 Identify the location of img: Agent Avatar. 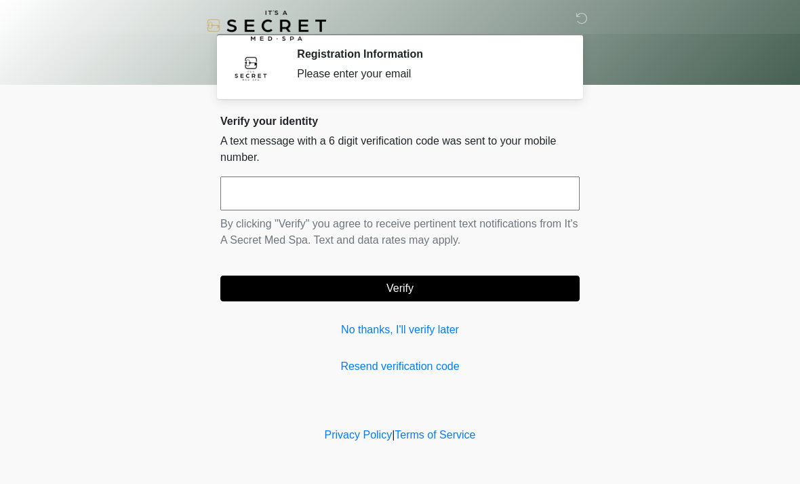
(251, 68).